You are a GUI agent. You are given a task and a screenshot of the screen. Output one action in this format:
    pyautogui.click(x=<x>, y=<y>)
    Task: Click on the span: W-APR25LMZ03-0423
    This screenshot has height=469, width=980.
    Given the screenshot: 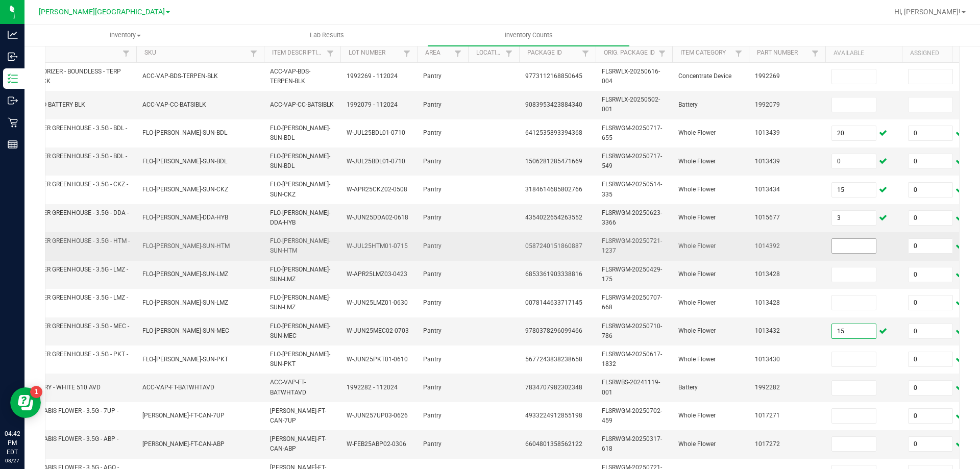 What is the action you would take?
    pyautogui.click(x=377, y=274)
    